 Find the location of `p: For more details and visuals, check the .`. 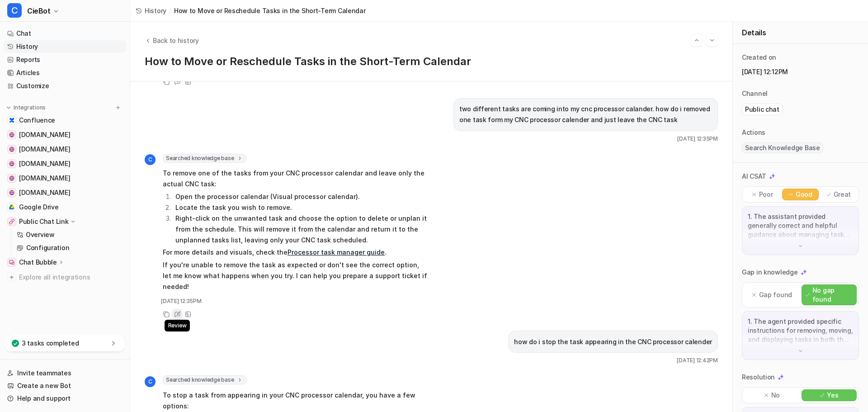

p: For more details and visuals, check the . is located at coordinates (295, 252).